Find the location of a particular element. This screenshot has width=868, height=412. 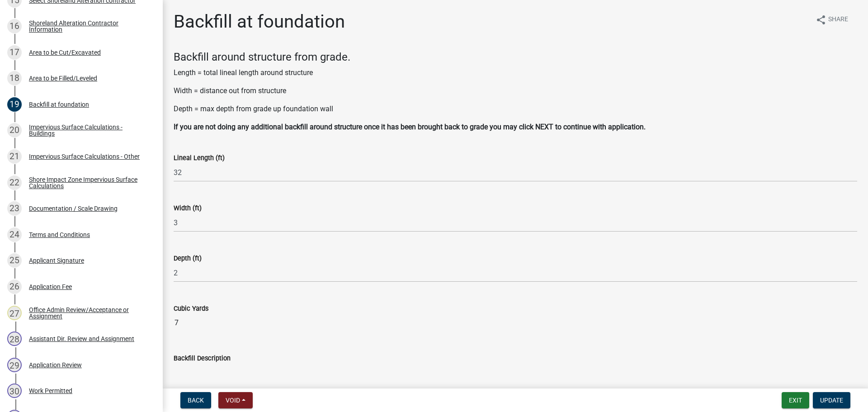

div: 18 is located at coordinates (14, 78).